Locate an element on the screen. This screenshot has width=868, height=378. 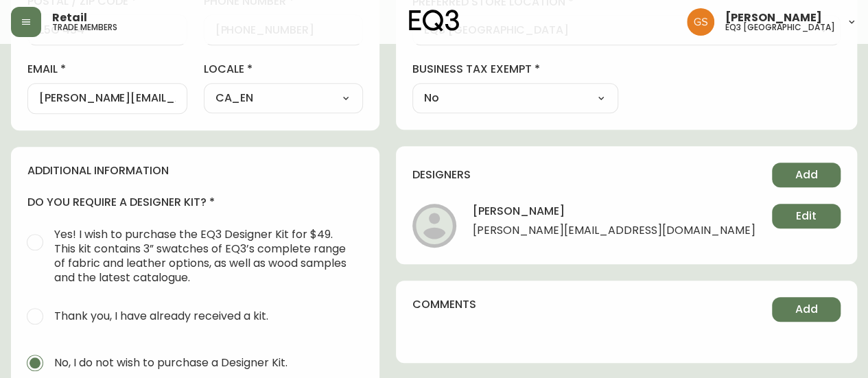
span: Edit is located at coordinates (806, 217).